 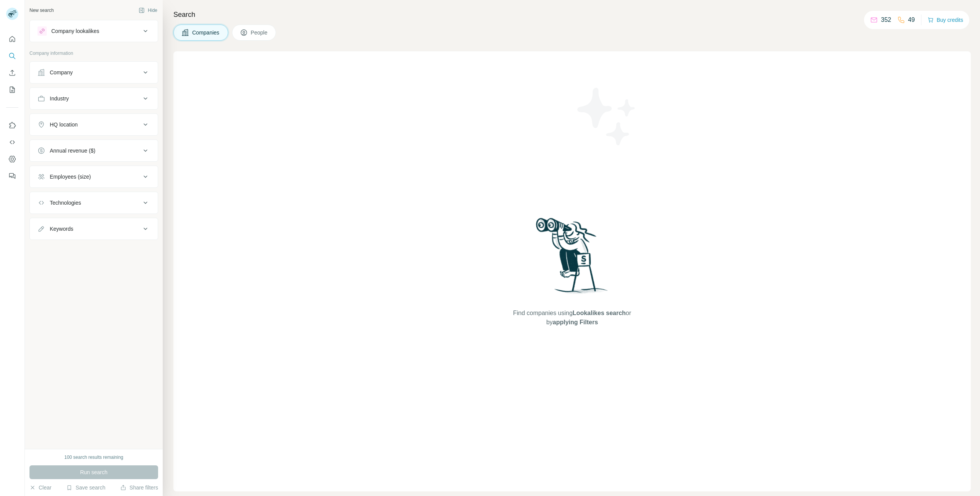 I want to click on button: Industry, so click(x=94, y=98).